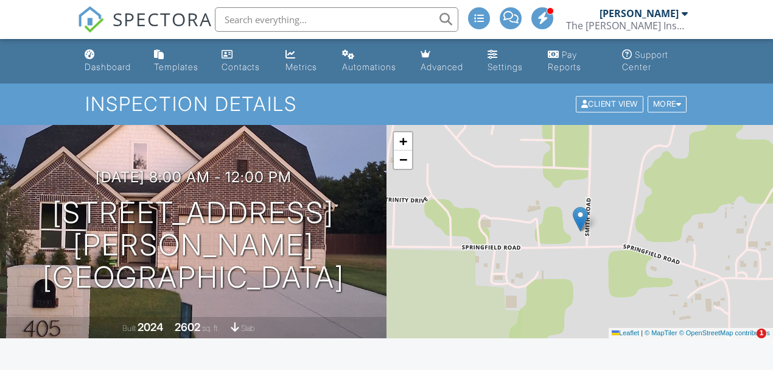 Image resolution: width=773 pixels, height=370 pixels. I want to click on div: Support Center, so click(646, 60).